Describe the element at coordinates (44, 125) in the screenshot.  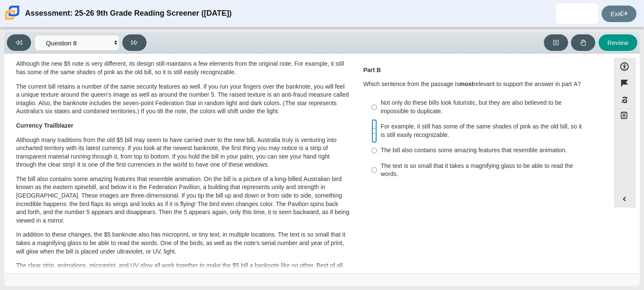
I see `b: Currency Trailblazer` at that location.